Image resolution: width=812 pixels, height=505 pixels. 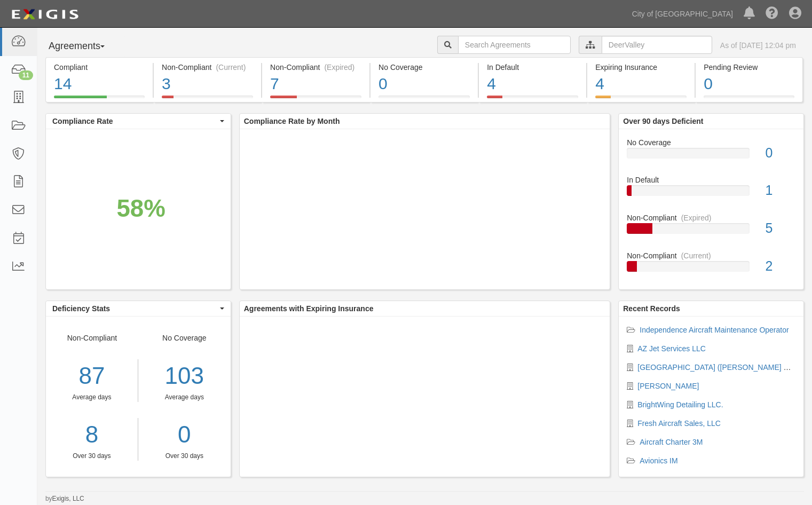 What do you see at coordinates (207, 67) in the screenshot?
I see `div: Non-Compliant (Current)` at bounding box center [207, 67].